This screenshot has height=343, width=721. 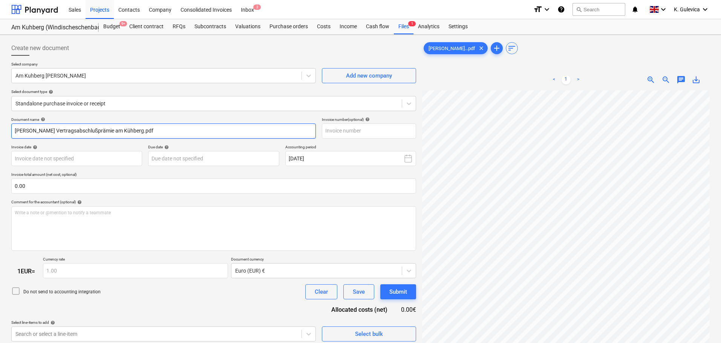 What do you see at coordinates (214, 186) in the screenshot?
I see `input: Invoice total amount (net cost, optional)` at bounding box center [214, 186].